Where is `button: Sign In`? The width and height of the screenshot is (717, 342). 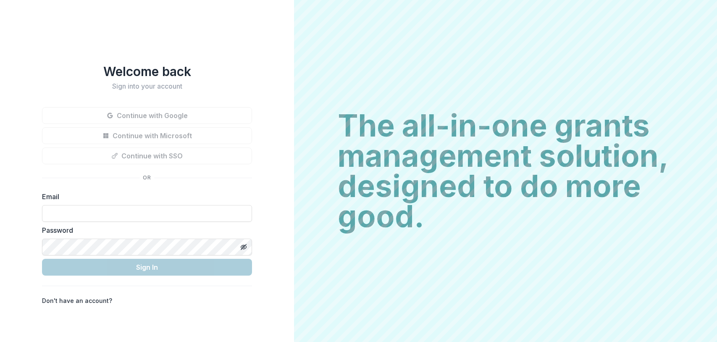
button: Sign In is located at coordinates (147, 267).